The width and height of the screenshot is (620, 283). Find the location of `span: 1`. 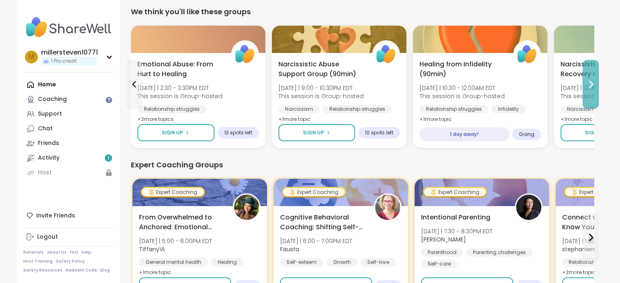

span: 1 is located at coordinates (108, 158).